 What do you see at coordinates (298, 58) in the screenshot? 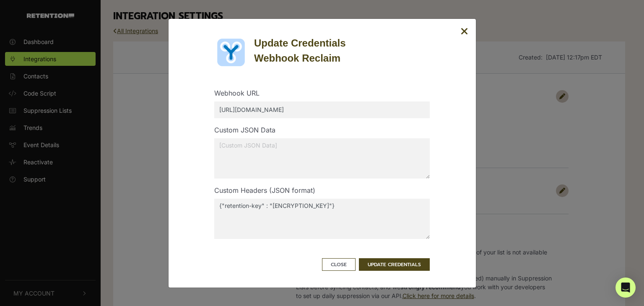
I see `strong: Webhook Reclaim` at bounding box center [298, 58].